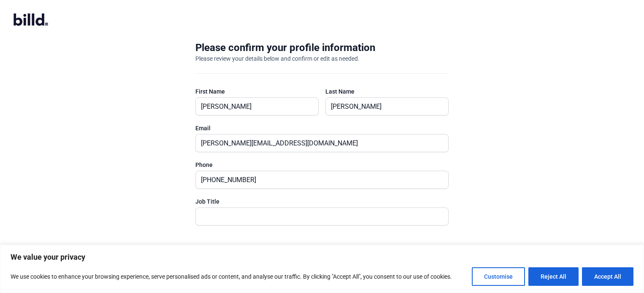  Describe the element at coordinates (322, 128) in the screenshot. I see `div: Email` at that location.